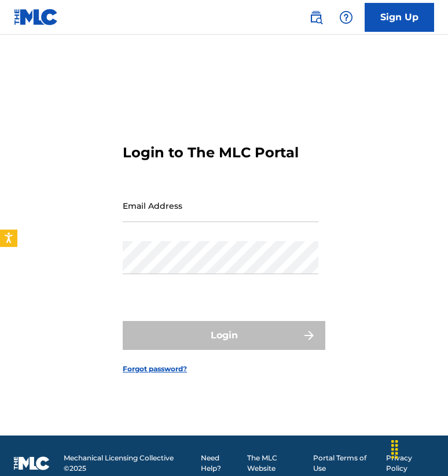 The width and height of the screenshot is (448, 476). What do you see at coordinates (316, 17) in the screenshot?
I see `a: Public Search` at bounding box center [316, 17].